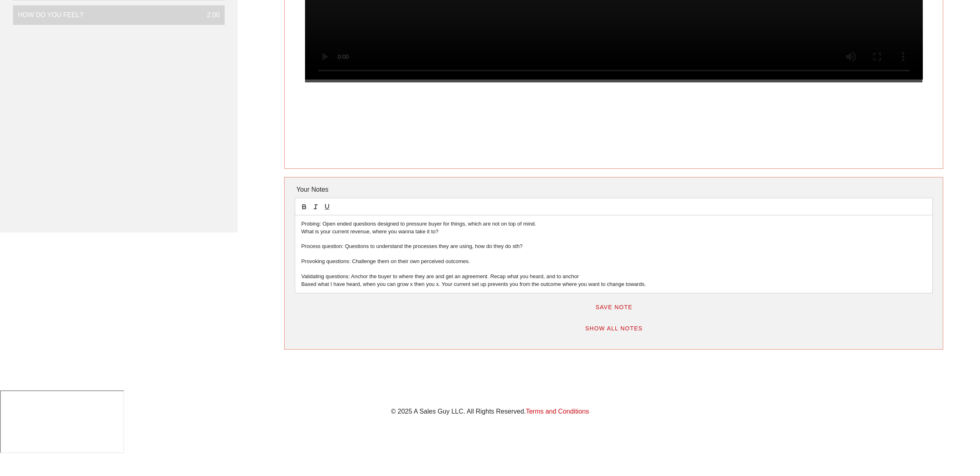  I want to click on div: How Do You Feel?, so click(50, 15).